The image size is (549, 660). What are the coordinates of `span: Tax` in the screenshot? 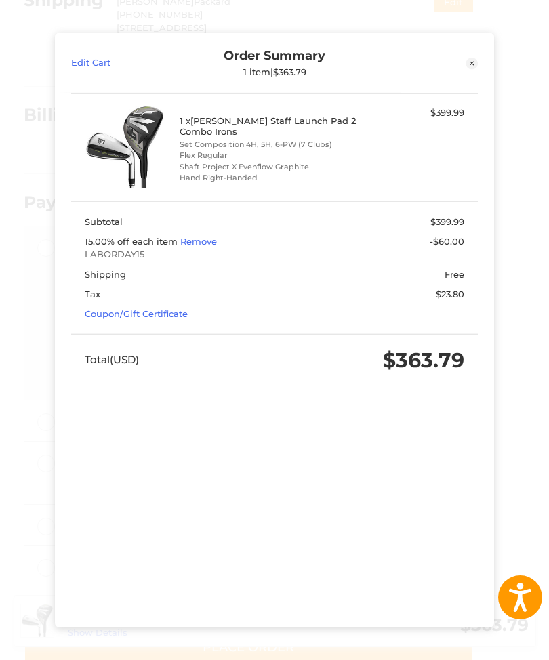 It's located at (92, 294).